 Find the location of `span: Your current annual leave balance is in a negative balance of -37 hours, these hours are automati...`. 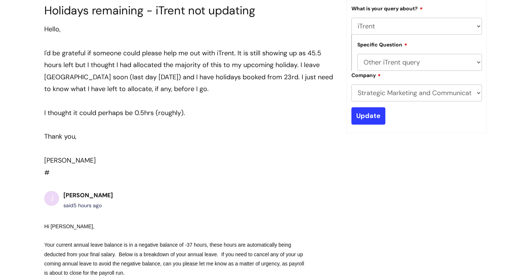

span: Your current annual leave balance is in a negative balance of -37 hours, these hours are automati... is located at coordinates (174, 259).